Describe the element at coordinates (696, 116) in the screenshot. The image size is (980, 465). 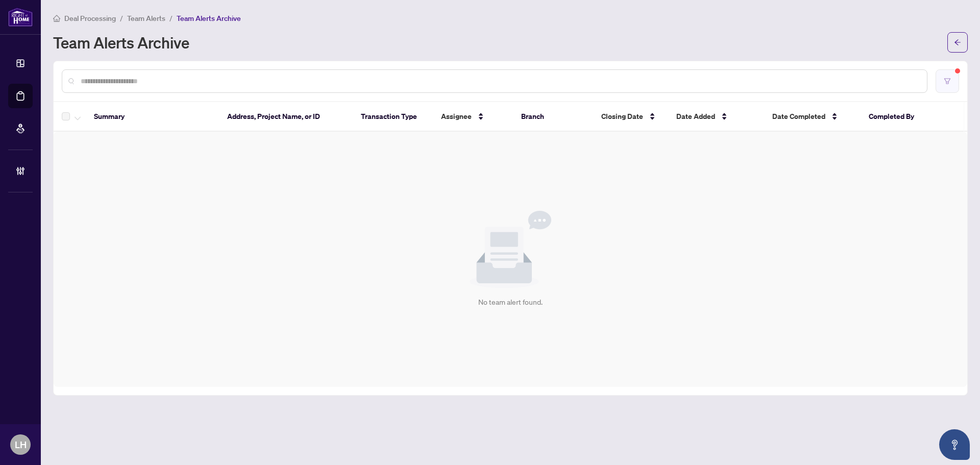
I see `span: Date Added` at that location.